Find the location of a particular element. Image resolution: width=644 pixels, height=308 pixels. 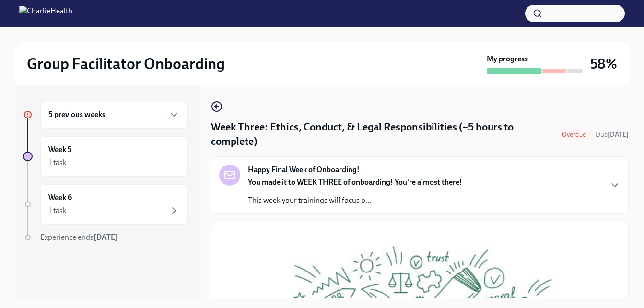

h2: Group Facilitator Onboarding is located at coordinates (126, 64).